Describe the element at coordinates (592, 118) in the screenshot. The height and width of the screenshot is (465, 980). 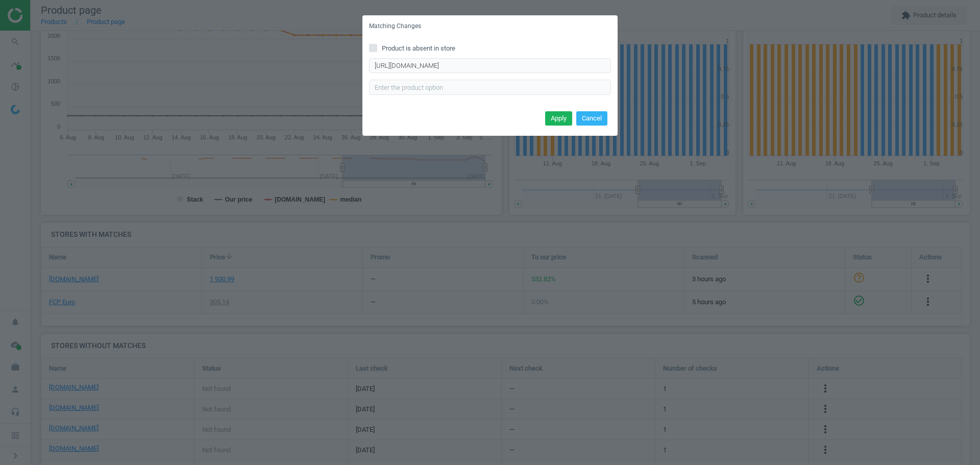
I see `button: Cancel` at that location.